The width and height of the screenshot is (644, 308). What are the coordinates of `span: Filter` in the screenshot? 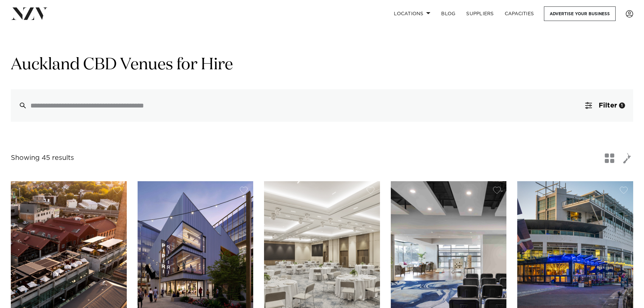 It's located at (608, 105).